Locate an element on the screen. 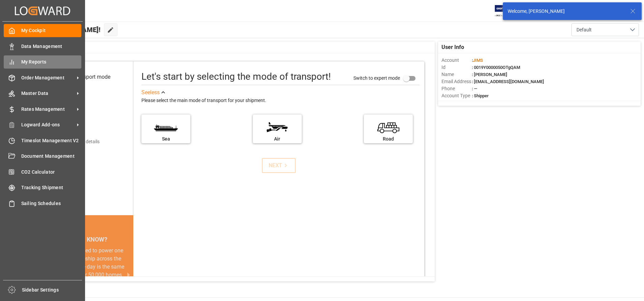 This screenshot has height=301, width=644. span: Rates Management is located at coordinates (48, 109).